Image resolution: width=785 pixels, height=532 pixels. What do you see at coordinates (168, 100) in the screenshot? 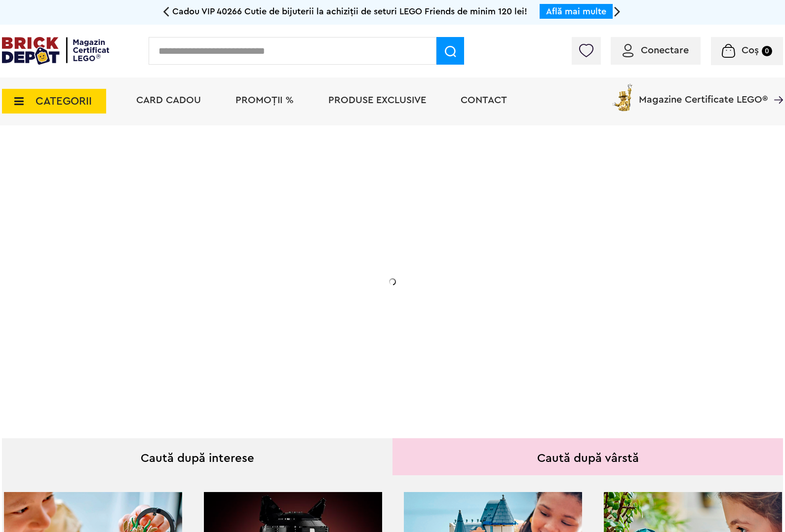
I see `span: Card Cadou` at bounding box center [168, 100].